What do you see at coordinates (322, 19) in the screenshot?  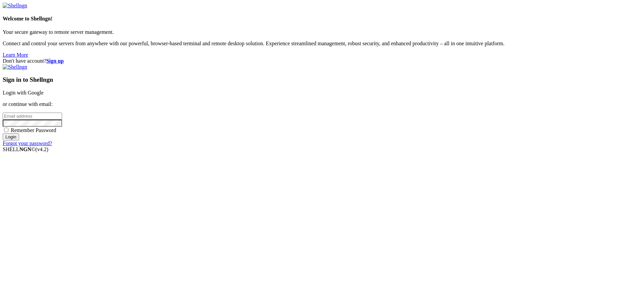 I see `h4: Welcome to Shellngn!` at bounding box center [322, 19].